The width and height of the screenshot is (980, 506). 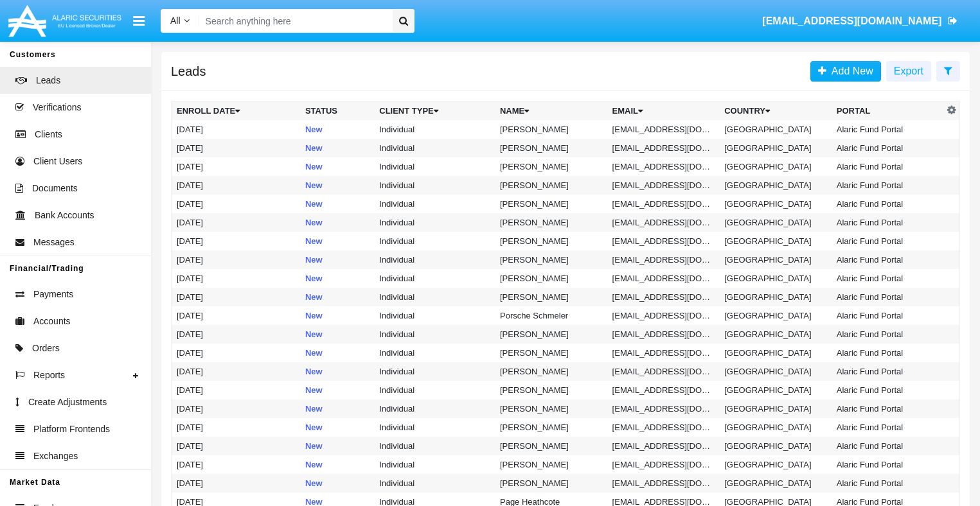 What do you see at coordinates (45, 348) in the screenshot?
I see `span: Orders` at bounding box center [45, 348].